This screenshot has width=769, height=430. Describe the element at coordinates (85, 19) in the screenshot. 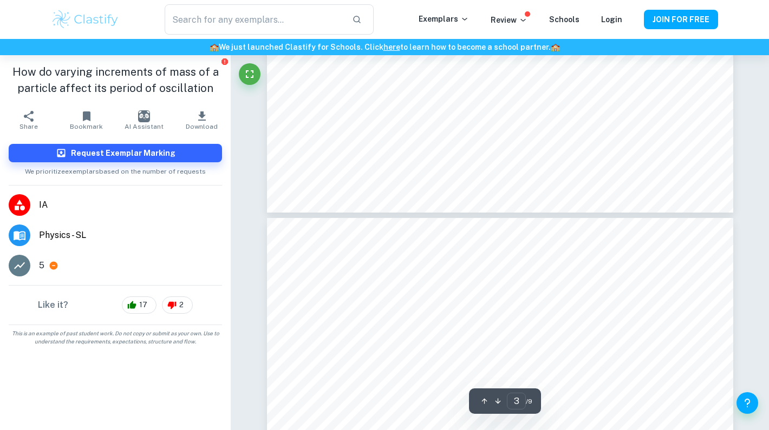

I see `img: Clastify logo` at that location.